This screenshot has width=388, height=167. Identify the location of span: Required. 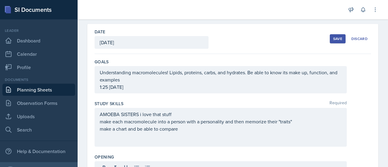
(338, 104).